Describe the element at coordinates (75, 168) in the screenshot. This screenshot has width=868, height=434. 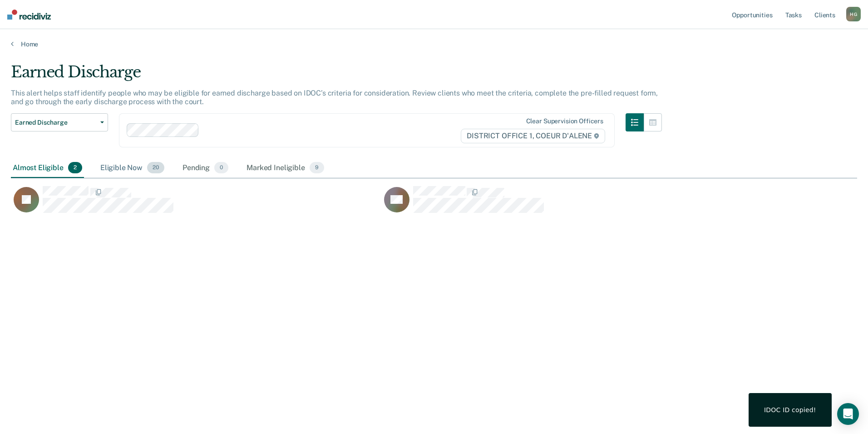
I see `span: 2` at that location.